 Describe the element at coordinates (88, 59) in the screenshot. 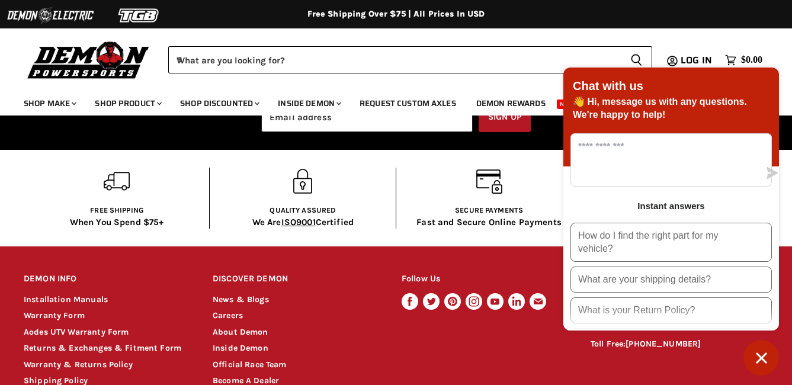

I see `img: Demon Powersports` at that location.